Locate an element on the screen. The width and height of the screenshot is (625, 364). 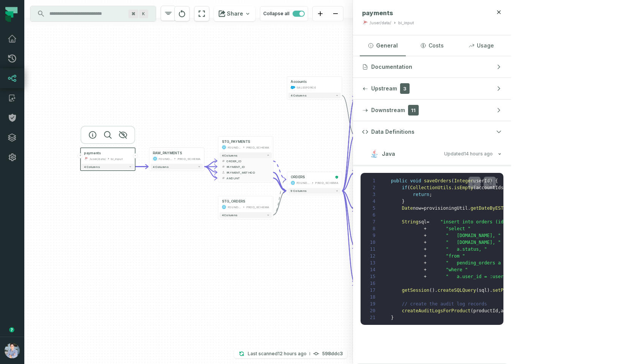
span: if is located at coordinates (405, 188).